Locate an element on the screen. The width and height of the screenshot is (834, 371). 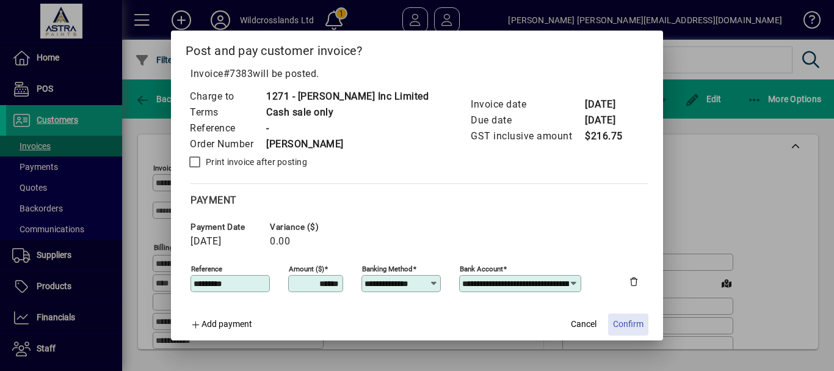
mat-label: Banking method is located at coordinates (387, 268).